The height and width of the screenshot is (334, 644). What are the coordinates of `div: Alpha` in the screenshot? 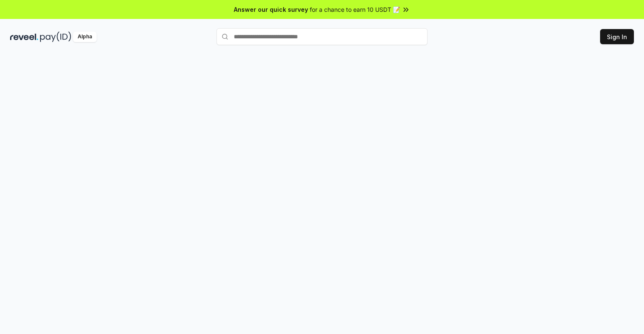 It's located at (85, 37).